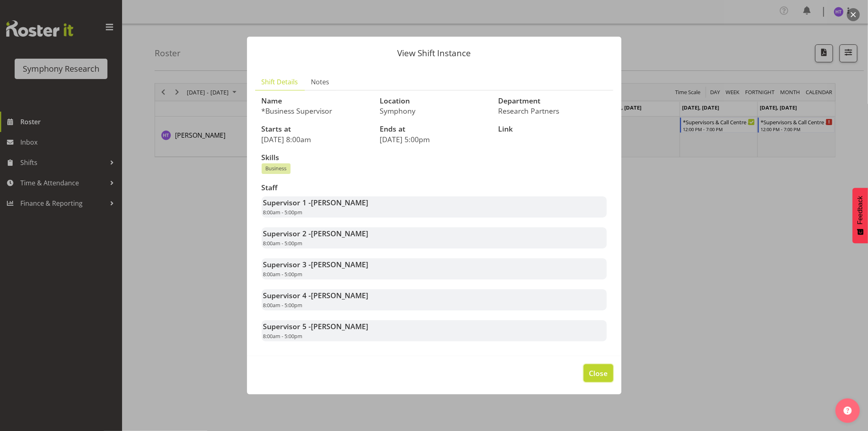 Image resolution: width=868 pixels, height=431 pixels. I want to click on button: Close, so click(598, 373).